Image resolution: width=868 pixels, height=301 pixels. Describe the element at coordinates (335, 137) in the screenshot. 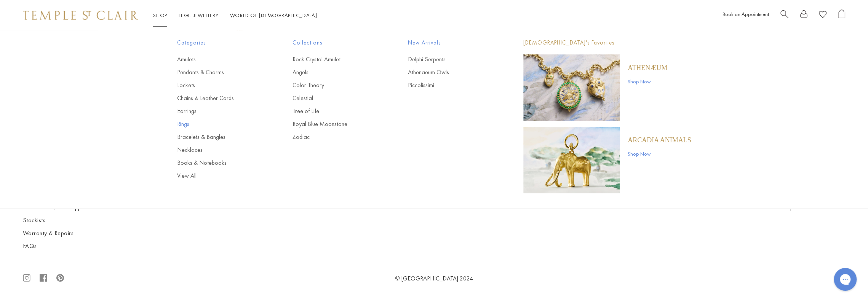

I see `a: Zodiac` at that location.